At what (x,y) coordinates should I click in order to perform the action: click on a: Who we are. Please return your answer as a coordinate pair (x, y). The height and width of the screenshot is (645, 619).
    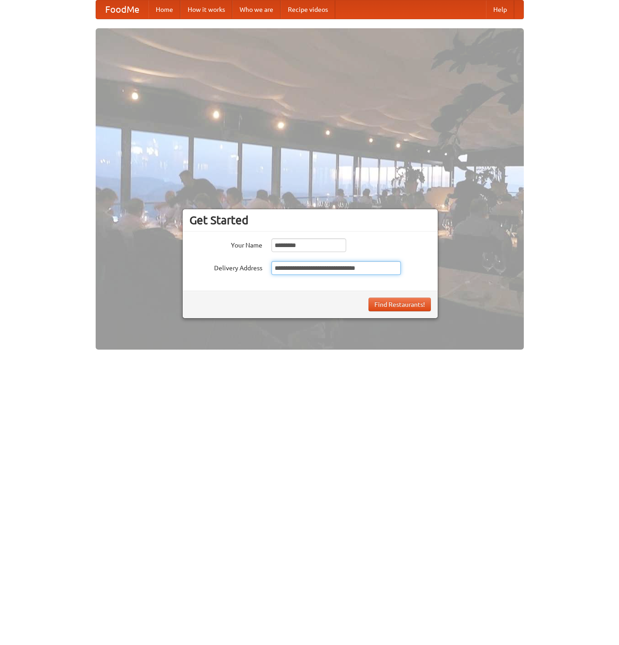
    Looking at the image, I should click on (256, 10).